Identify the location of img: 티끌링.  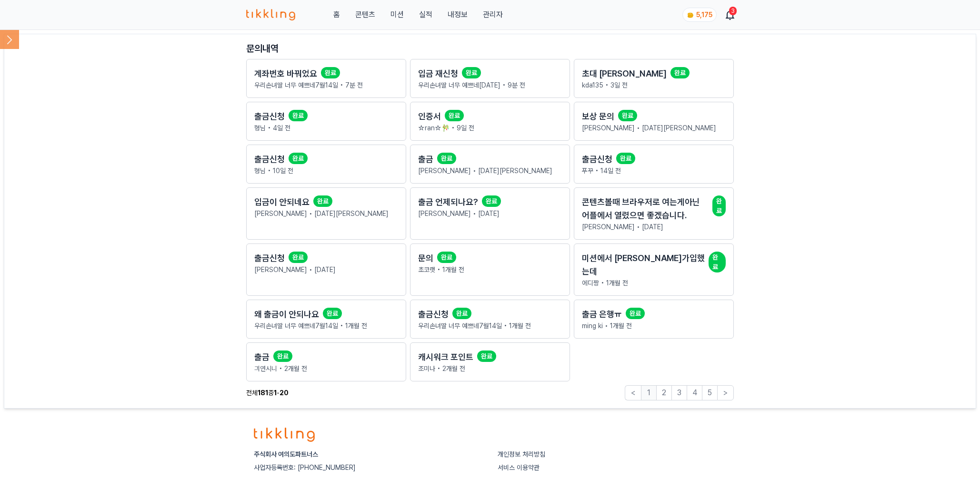
(270, 14).